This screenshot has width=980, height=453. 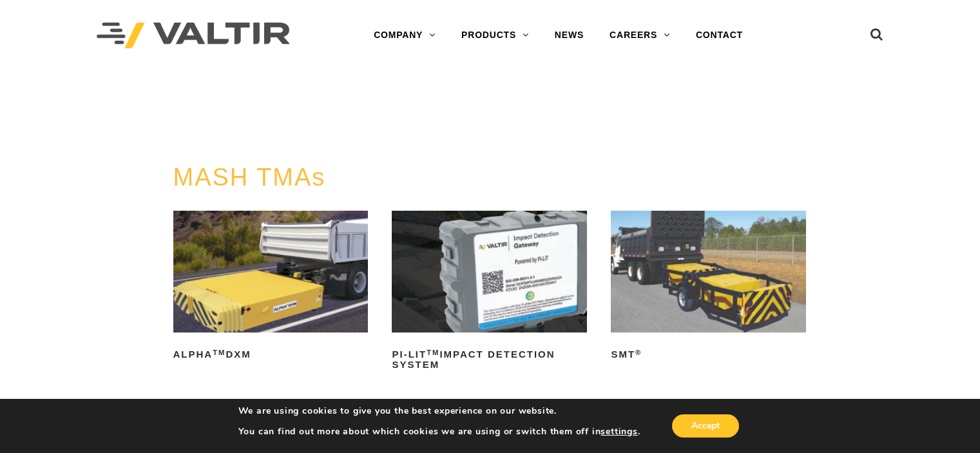 I want to click on a: MASH TMAs, so click(x=249, y=177).